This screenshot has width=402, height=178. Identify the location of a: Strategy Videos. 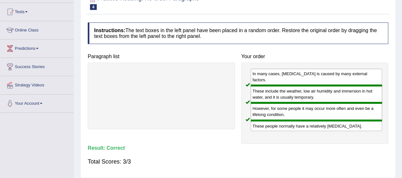
(37, 84).